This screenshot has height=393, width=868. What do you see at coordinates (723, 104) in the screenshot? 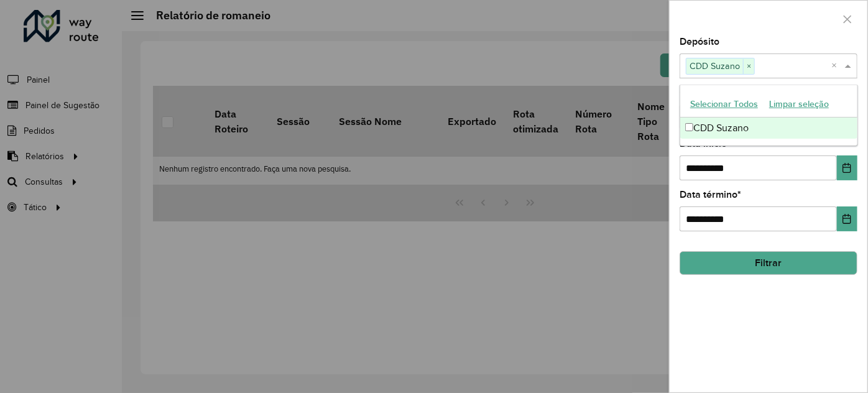
I see `button: Selecionar Todos` at bounding box center [723, 104].